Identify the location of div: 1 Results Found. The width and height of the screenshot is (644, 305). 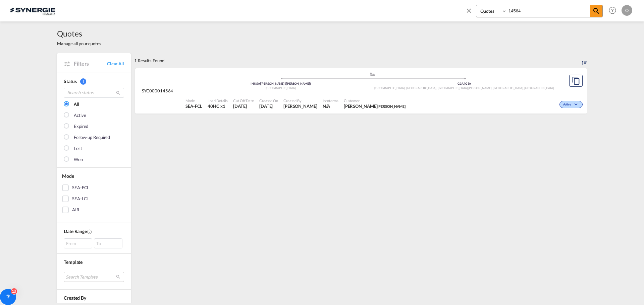
(149, 61).